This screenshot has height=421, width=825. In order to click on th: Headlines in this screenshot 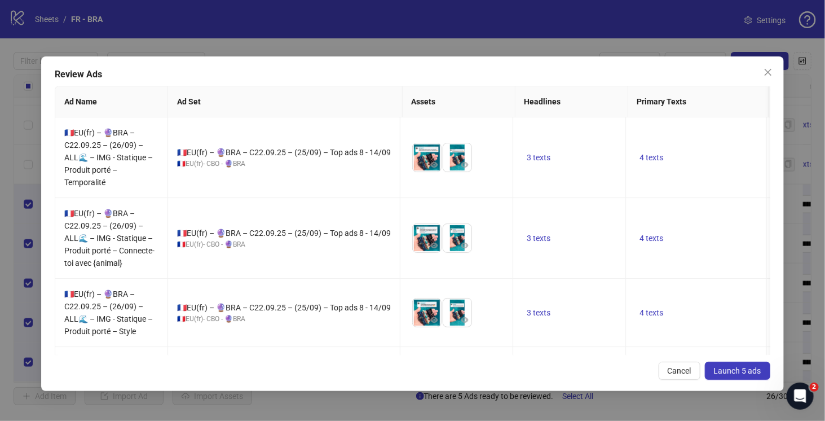, I will do `click(572, 101)`.